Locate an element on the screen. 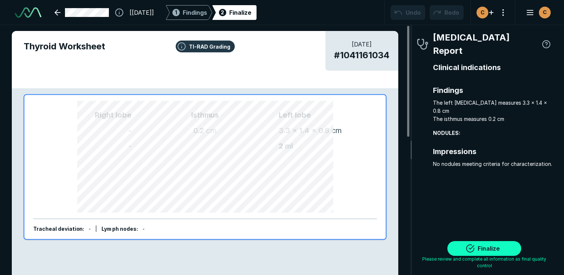 The width and height of the screenshot is (564, 275). button: Undo is located at coordinates (408, 13).